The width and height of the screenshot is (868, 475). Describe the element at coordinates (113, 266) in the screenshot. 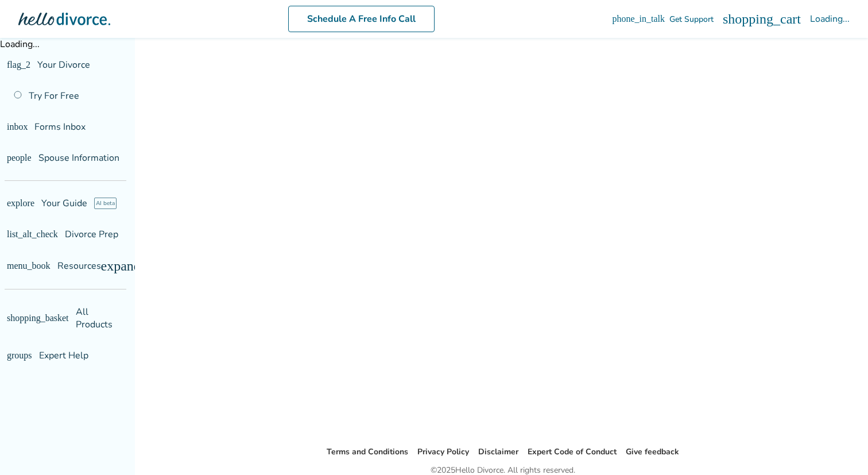

I see `span: expand_more` at that location.